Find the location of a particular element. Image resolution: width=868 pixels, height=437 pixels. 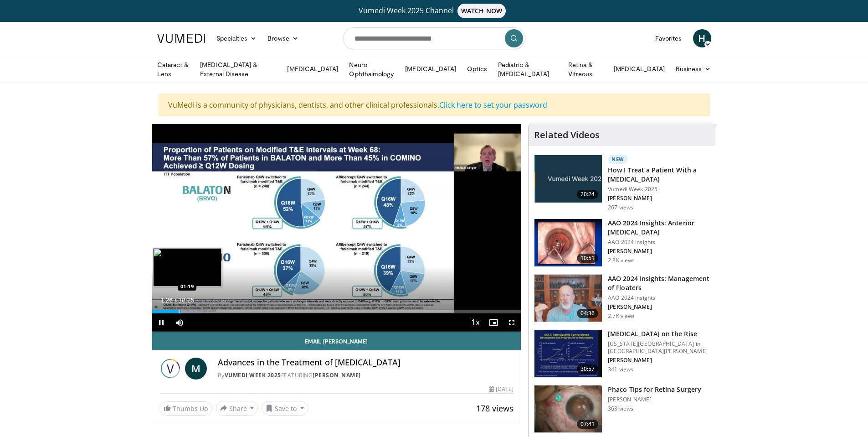

video-js: Video Player is located at coordinates (337, 228).